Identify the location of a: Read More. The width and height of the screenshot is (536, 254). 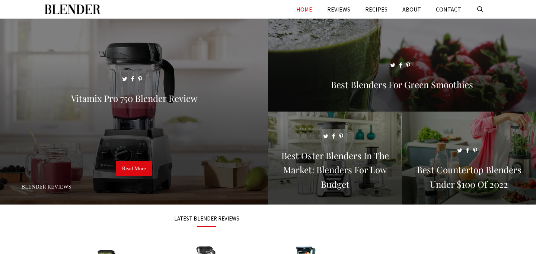
(134, 169).